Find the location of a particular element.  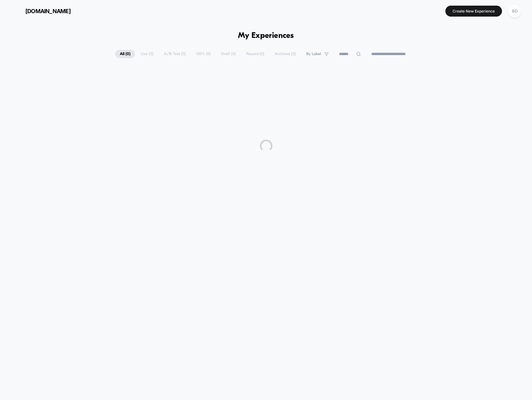

span: All ( 0 ) is located at coordinates (125, 54).